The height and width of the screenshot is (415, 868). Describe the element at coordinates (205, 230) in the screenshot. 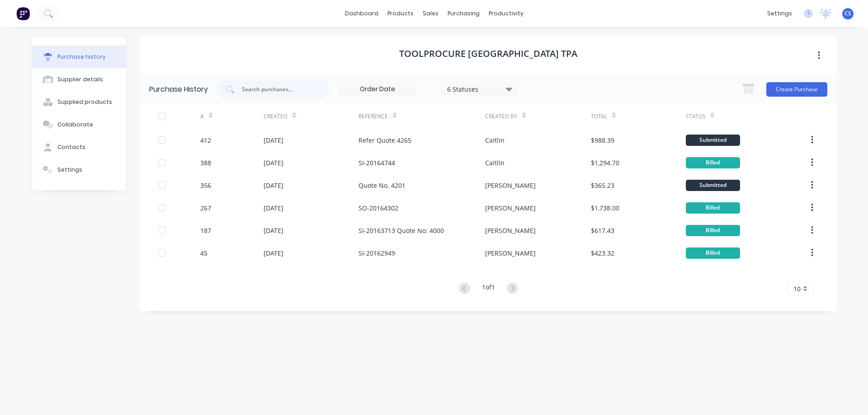

I see `div: 187` at that location.